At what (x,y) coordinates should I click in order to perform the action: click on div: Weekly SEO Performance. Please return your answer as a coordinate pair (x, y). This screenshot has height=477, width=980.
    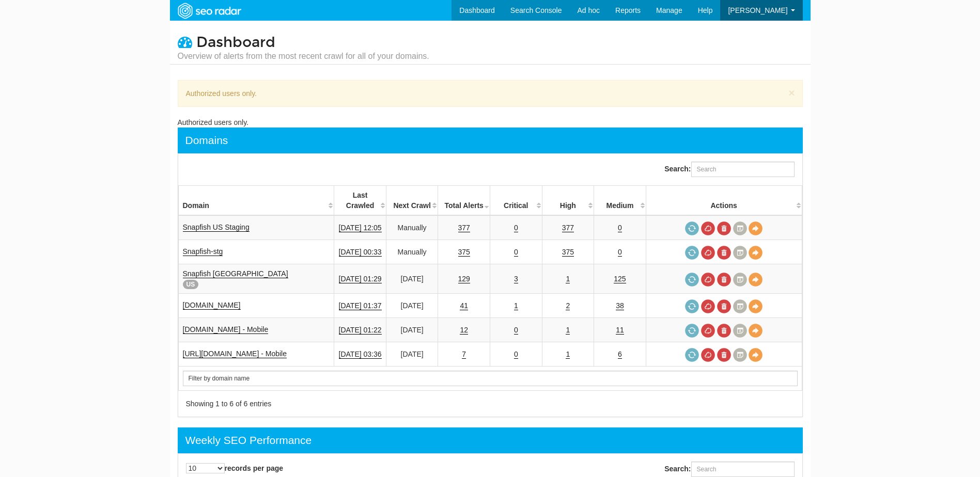
    Looking at the image, I should click on (248, 441).